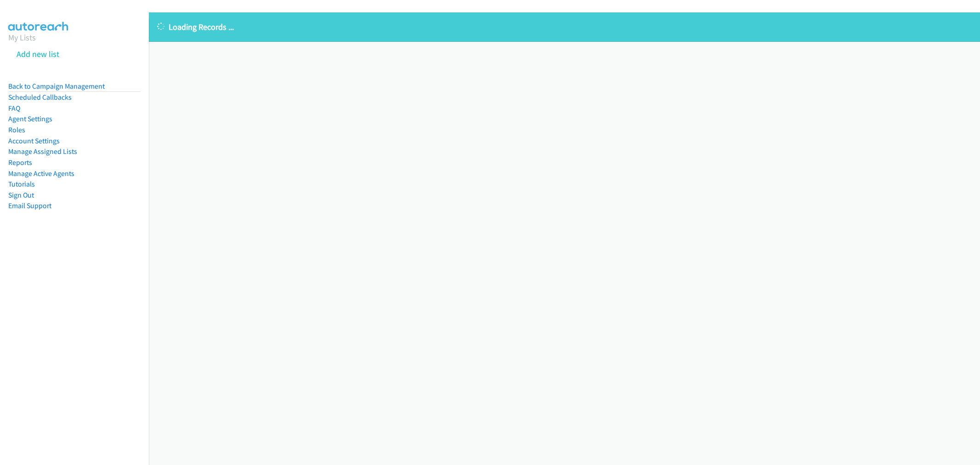 Image resolution: width=980 pixels, height=465 pixels. I want to click on a: Reports, so click(20, 162).